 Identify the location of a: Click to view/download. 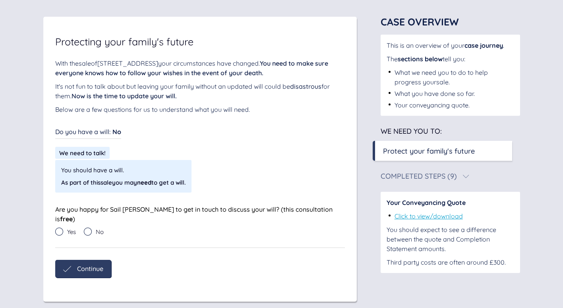
(429, 216).